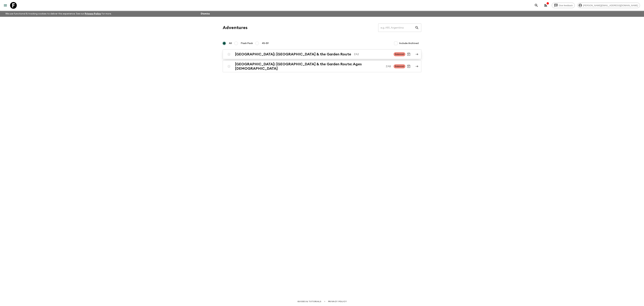  I want to click on span: 45-59, so click(265, 43).